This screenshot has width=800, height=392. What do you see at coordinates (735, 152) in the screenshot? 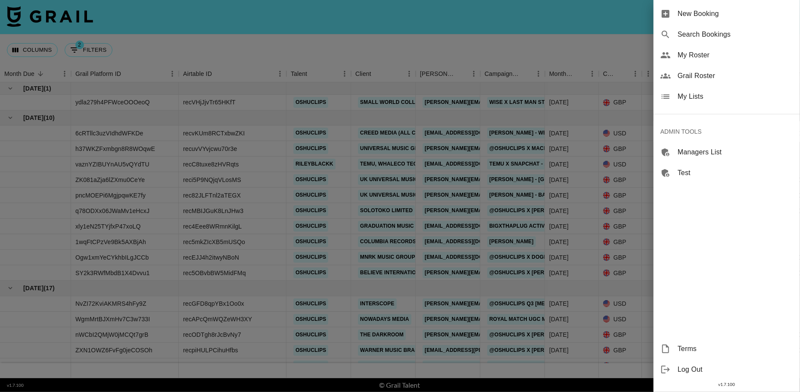
I see `span: Managers List` at bounding box center [735, 152].